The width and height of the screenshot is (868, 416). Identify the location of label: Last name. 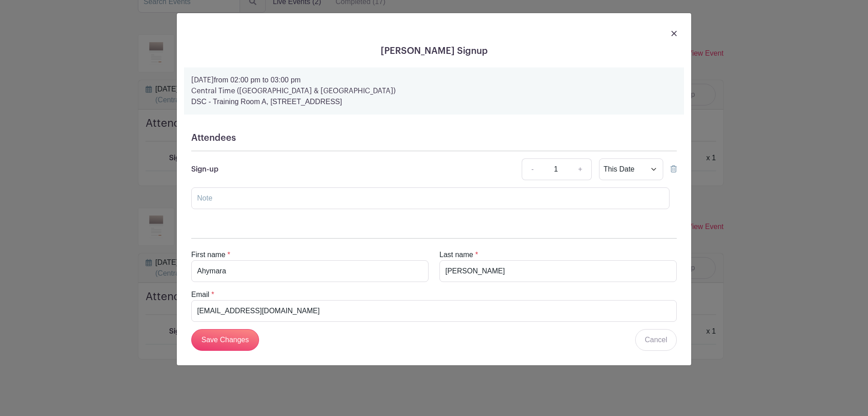
(456, 255).